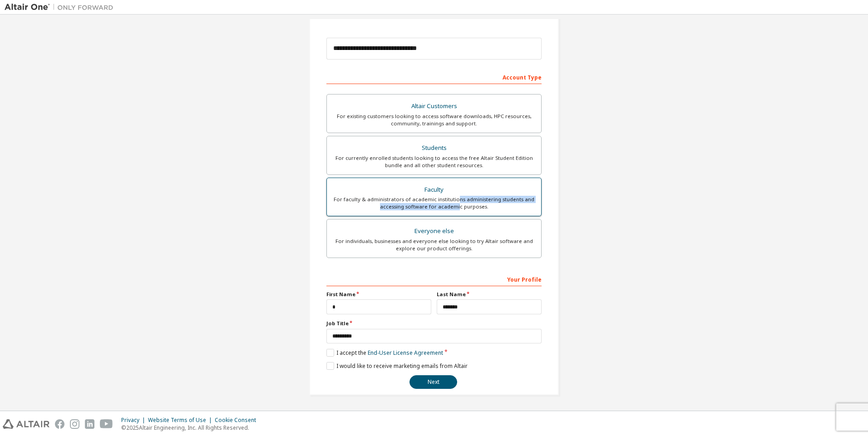 The height and width of the screenshot is (437, 868). Describe the element at coordinates (434, 245) in the screenshot. I see `div: For individuals, businesses and everyone else looking to try Altair software and explore our prod...` at that location.